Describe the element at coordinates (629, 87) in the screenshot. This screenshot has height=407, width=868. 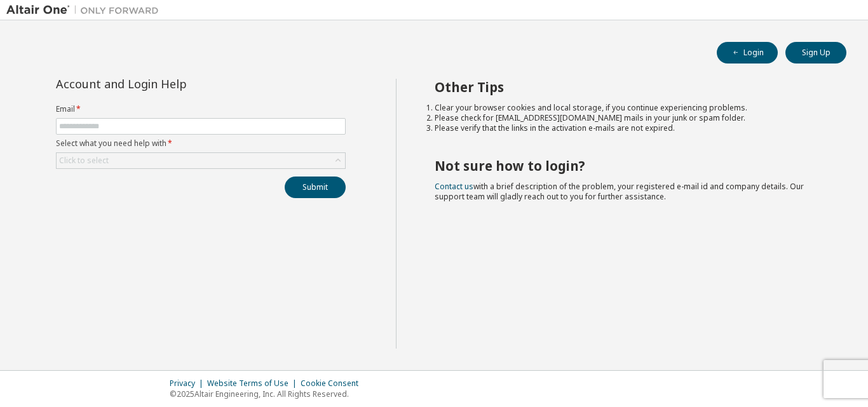
I see `h2: Other Tips` at that location.